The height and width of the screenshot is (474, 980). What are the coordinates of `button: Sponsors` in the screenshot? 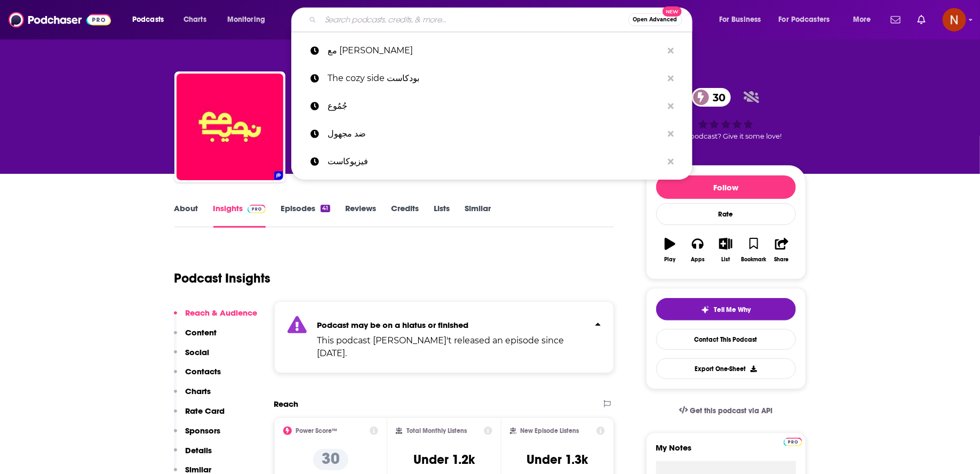 It's located at (198, 436).